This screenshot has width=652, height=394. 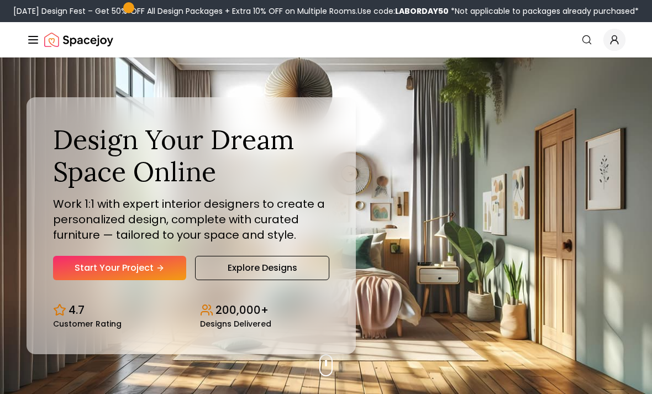 I want to click on a: Start Your Project, so click(x=119, y=268).